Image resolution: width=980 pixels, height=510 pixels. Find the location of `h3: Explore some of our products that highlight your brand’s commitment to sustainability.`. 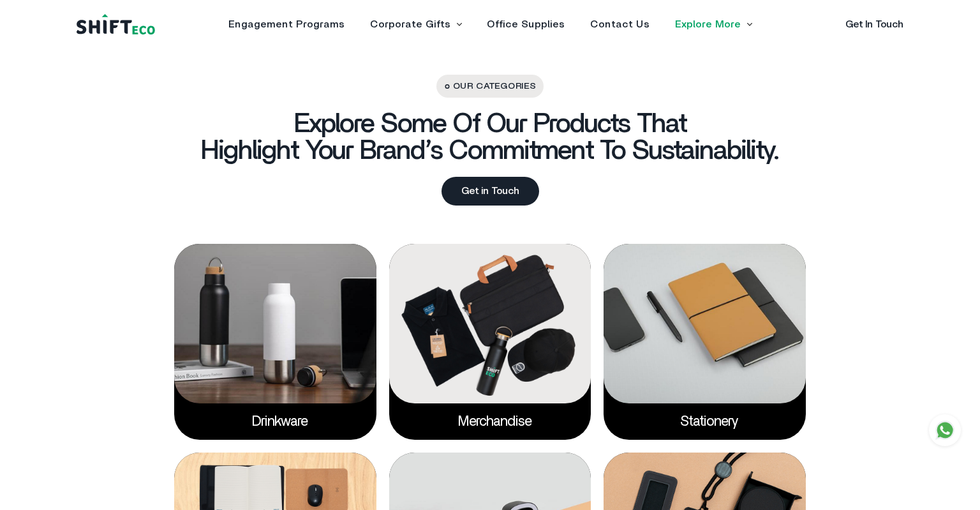

h3: Explore some of our products that highlight your brand’s commitment to sustainability. is located at coordinates (490, 137).